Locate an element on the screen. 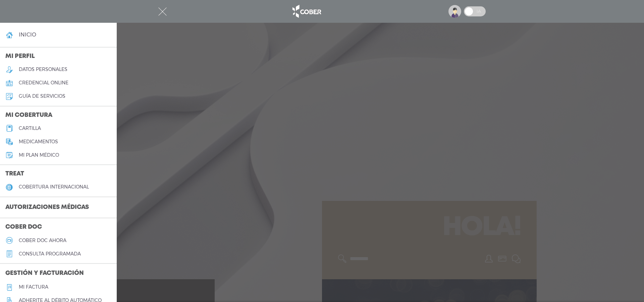 This screenshot has height=302, width=644. h5: cobertura internacional is located at coordinates (54, 186).